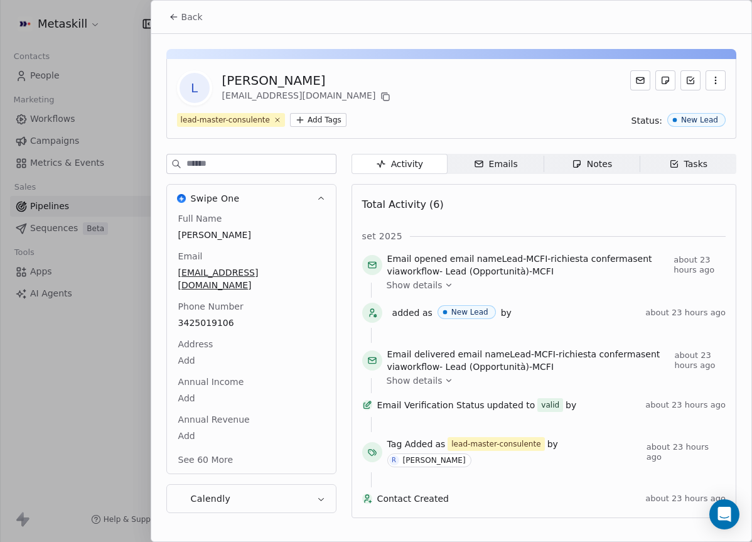  I want to click on div: Emails, so click(496, 164).